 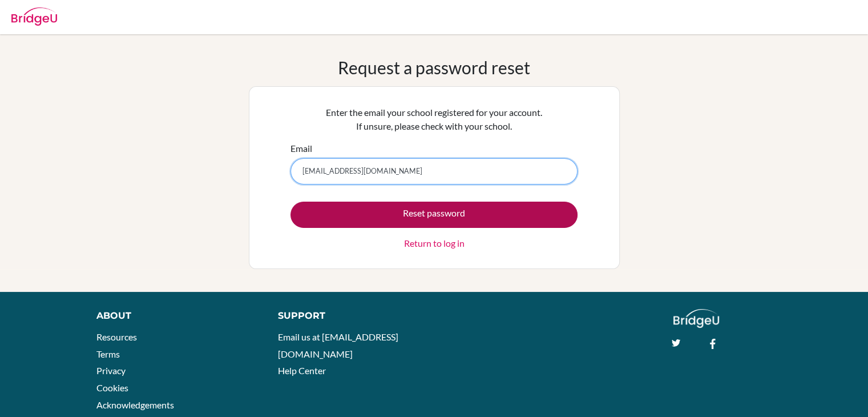 What do you see at coordinates (108, 353) in the screenshot?
I see `a: Terms` at bounding box center [108, 353].